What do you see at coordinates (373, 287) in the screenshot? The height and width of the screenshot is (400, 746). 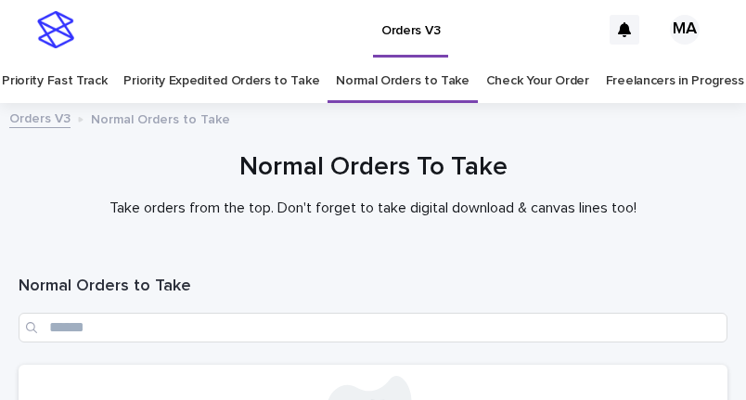 I see `h1: Normal Orders to Take` at bounding box center [373, 287].